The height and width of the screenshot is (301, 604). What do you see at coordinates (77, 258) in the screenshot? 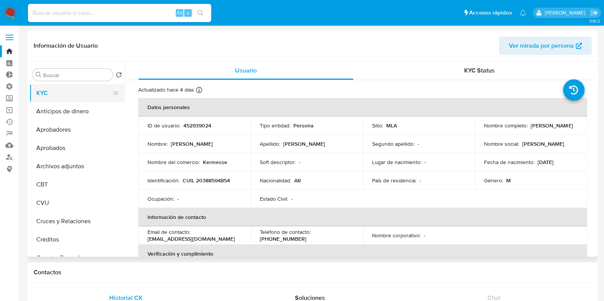
I see `button: Cuentas Bancarias` at bounding box center [77, 258].